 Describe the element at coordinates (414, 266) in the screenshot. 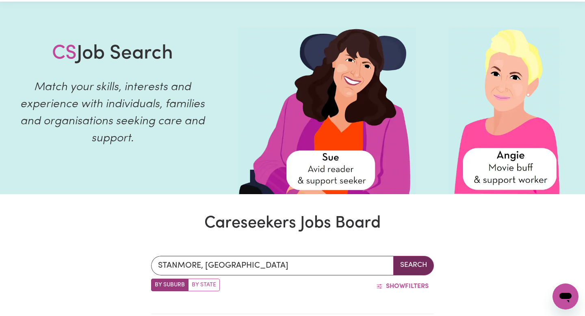

I see `button: Search` at that location.